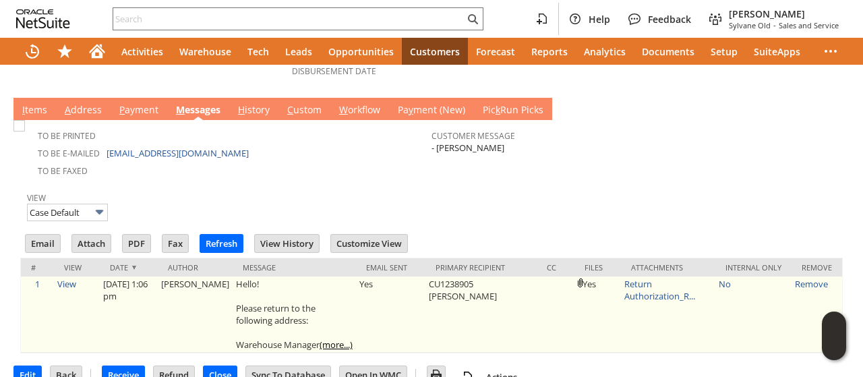  Describe the element at coordinates (97, 51) in the screenshot. I see `a: Home` at that location.